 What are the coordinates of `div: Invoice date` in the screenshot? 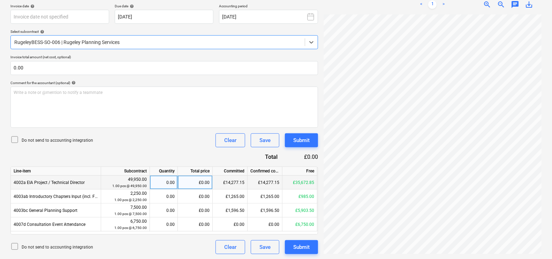 It's located at (60, 6).